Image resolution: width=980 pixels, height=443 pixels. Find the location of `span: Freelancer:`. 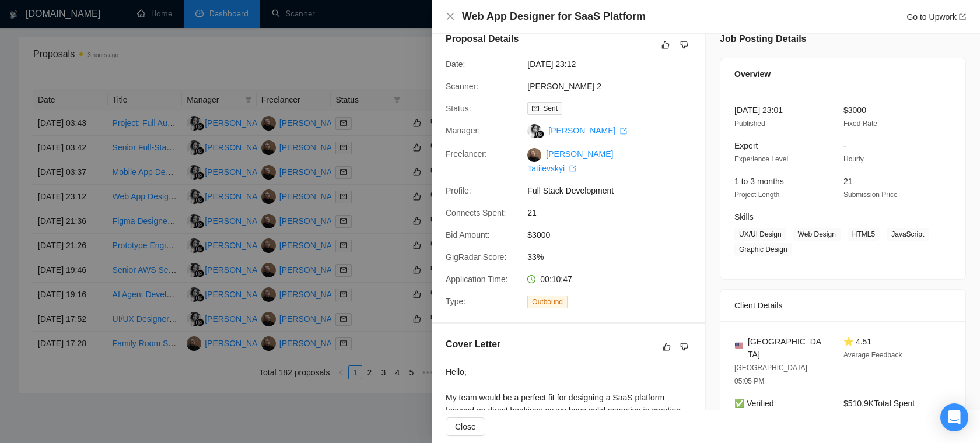

span: Freelancer: is located at coordinates (466, 154).